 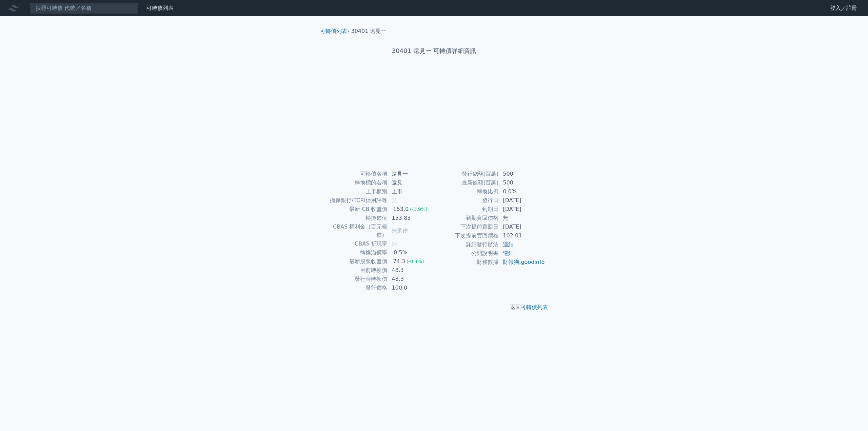 I want to click on td: 到期賣回價格, so click(x=466, y=218).